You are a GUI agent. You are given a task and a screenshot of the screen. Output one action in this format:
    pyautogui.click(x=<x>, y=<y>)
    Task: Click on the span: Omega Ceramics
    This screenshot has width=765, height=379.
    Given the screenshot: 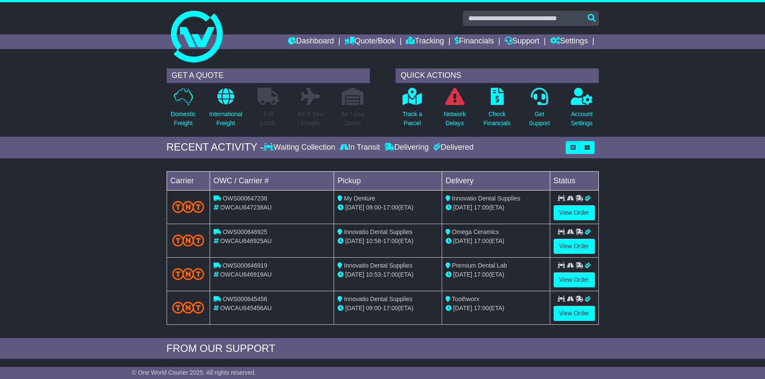 What is the action you would take?
    pyautogui.click(x=476, y=232)
    